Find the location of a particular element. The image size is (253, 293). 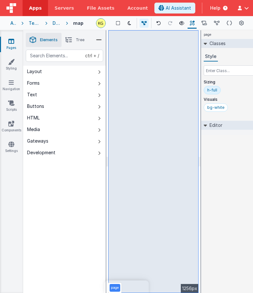

span: Servers is located at coordinates (64, 8).